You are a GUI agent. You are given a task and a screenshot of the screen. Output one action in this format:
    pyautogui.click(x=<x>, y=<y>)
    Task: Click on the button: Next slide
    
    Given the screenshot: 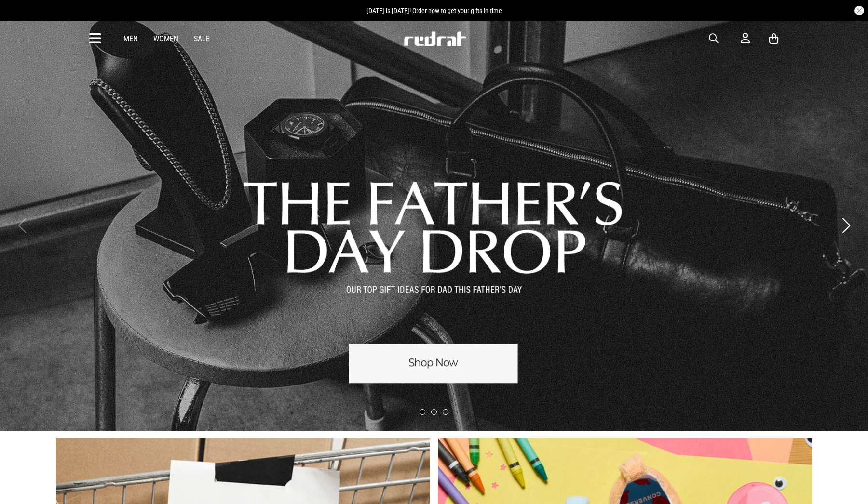 What is the action you would take?
    pyautogui.click(x=846, y=226)
    